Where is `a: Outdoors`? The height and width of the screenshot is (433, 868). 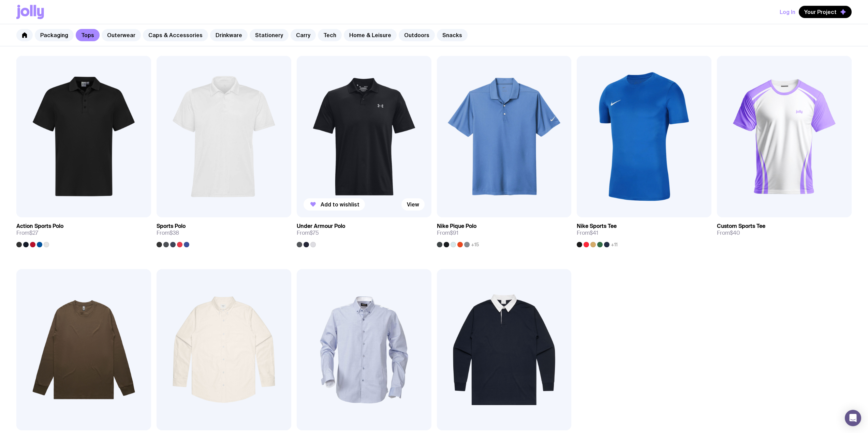
a: Outdoors is located at coordinates (417, 35).